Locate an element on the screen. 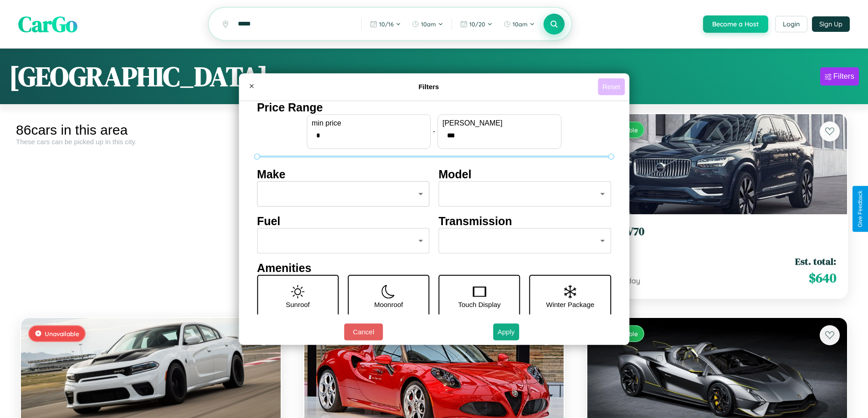 This screenshot has width=868, height=418. h3: Volvo V70 is located at coordinates (717, 231).